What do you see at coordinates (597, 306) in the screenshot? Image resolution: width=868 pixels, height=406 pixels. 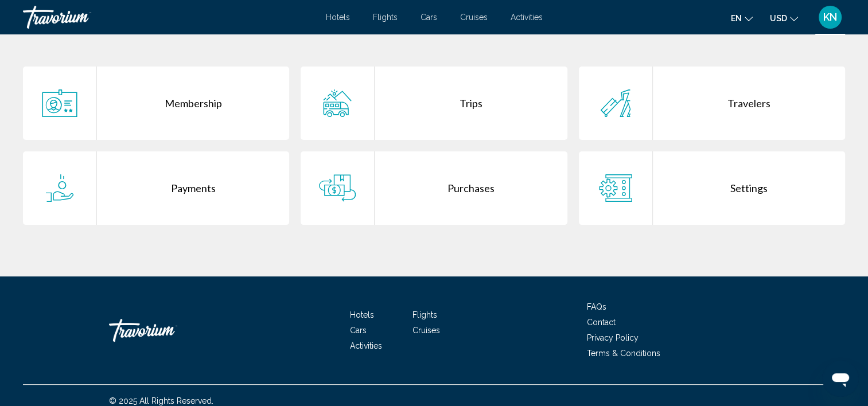 I see `span: FAQs` at bounding box center [597, 306].